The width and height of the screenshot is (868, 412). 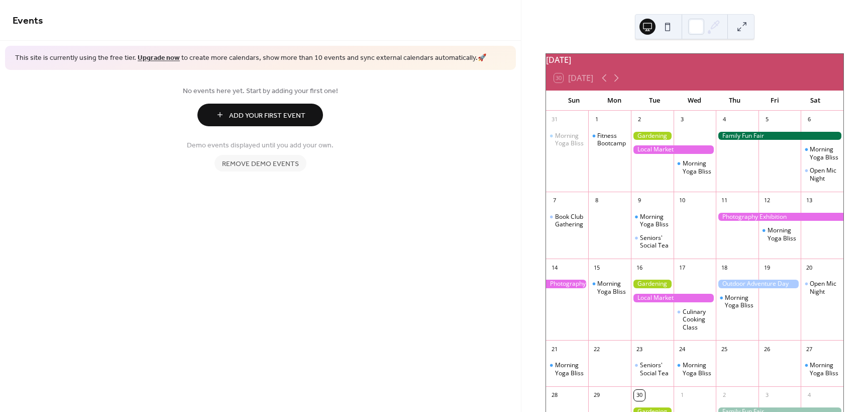 What do you see at coordinates (640, 267) in the screenshot?
I see `div: 16` at bounding box center [640, 267].